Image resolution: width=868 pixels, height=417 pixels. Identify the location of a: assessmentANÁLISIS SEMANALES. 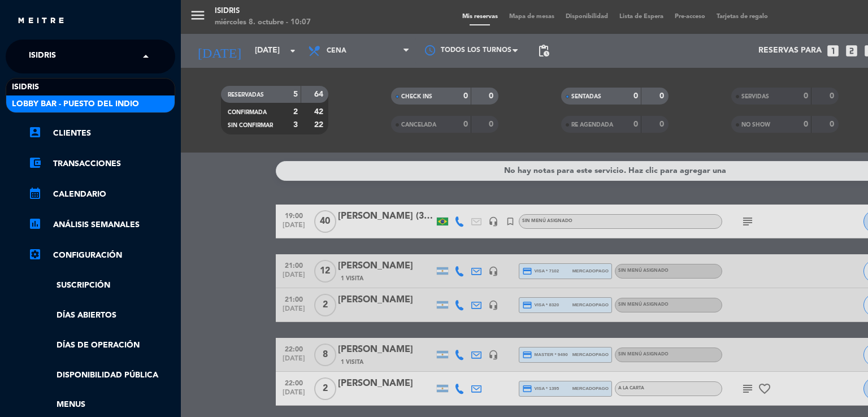
(102, 225).